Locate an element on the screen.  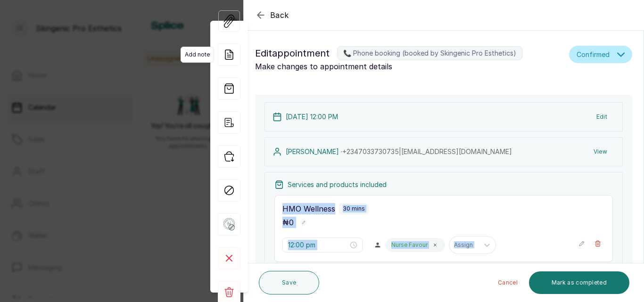
button: Confirmed is located at coordinates (601, 54).